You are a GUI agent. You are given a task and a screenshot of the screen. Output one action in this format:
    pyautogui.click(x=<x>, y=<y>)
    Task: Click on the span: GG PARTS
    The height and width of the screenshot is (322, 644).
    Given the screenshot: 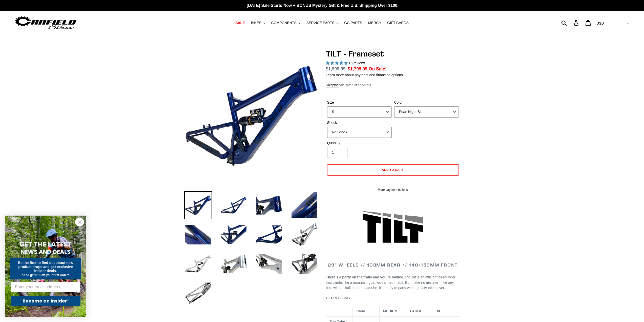 What is the action you would take?
    pyautogui.click(x=353, y=23)
    